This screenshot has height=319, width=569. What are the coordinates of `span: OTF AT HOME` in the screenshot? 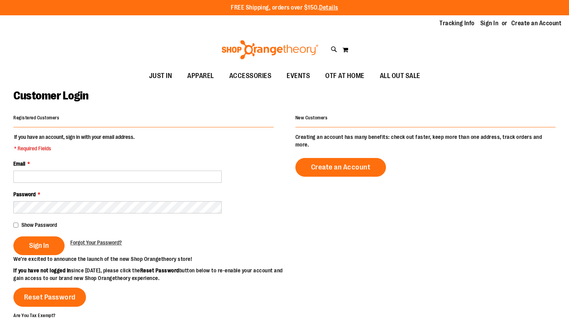 It's located at (345, 76).